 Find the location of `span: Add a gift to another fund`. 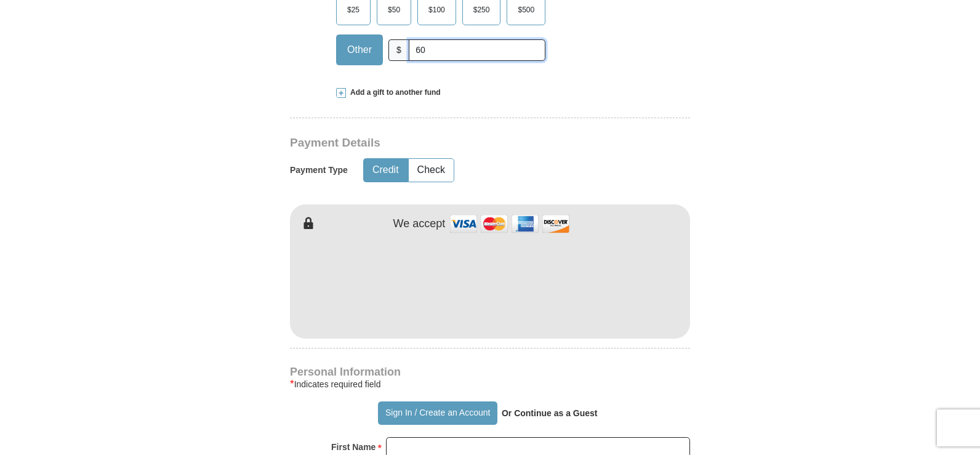

span: Add a gift to another fund is located at coordinates (393, 92).